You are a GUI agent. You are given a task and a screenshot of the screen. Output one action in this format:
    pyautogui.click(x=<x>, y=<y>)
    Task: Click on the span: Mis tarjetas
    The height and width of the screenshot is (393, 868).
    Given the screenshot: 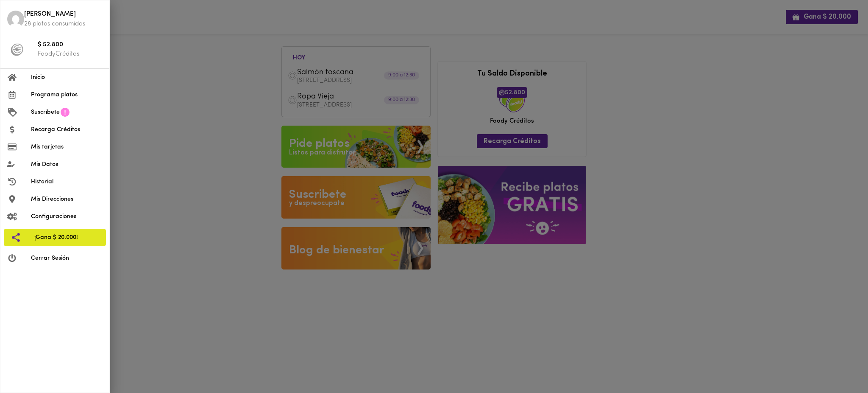 What is the action you would take?
    pyautogui.click(x=66, y=147)
    